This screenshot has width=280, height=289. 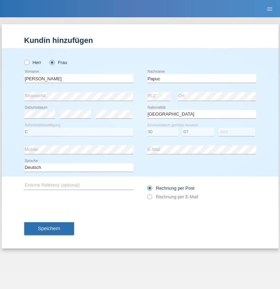 What do you see at coordinates (52, 62) in the screenshot?
I see `input: Frau` at bounding box center [52, 62].